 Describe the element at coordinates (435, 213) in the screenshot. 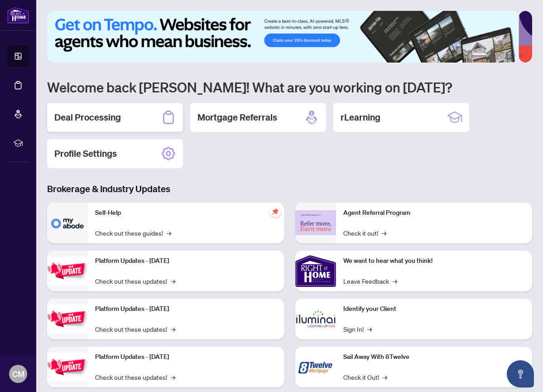

I see `p: Agent Referral Program` at that location.